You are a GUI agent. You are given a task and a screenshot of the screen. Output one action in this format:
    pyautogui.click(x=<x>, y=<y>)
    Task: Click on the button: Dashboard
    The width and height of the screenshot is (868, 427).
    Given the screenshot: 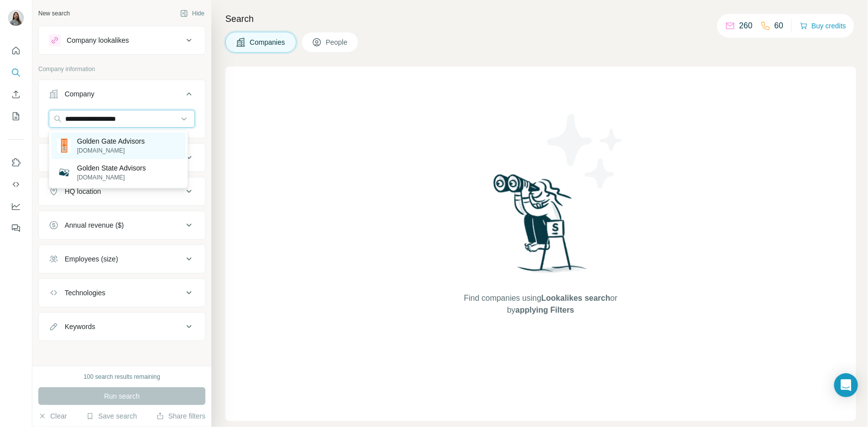 What is the action you would take?
    pyautogui.click(x=16, y=206)
    